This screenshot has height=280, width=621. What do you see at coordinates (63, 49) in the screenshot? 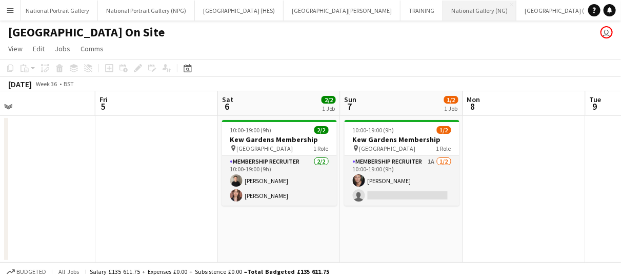
I see `a: Jobs` at bounding box center [63, 49].